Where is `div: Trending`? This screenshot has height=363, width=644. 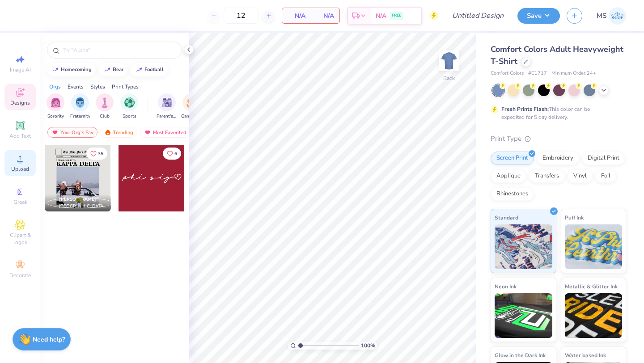
div: Trending is located at coordinates (118, 132).